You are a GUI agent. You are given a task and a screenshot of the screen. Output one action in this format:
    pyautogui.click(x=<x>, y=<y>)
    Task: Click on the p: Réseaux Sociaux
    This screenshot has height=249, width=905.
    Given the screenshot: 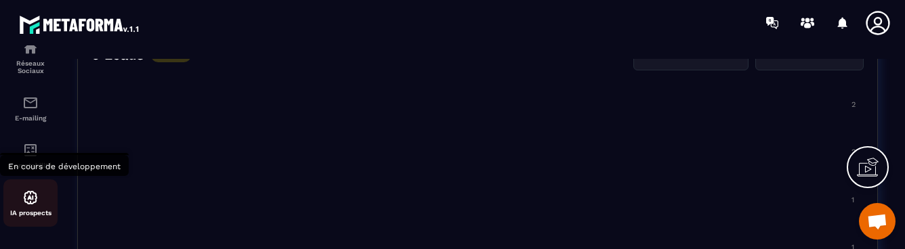 What is the action you would take?
    pyautogui.click(x=30, y=67)
    